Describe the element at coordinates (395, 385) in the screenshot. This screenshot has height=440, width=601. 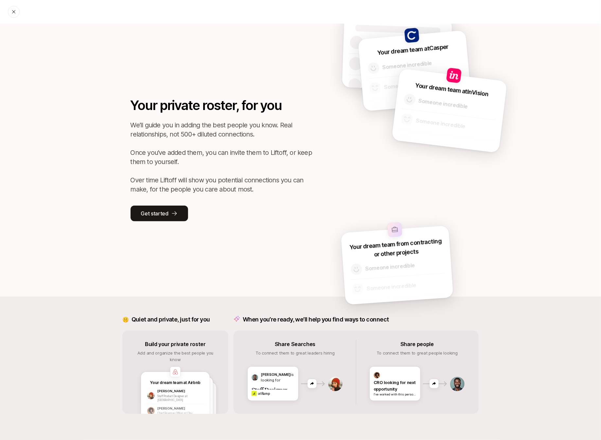
I see `p: CRO looking for next opportunity` at that location.